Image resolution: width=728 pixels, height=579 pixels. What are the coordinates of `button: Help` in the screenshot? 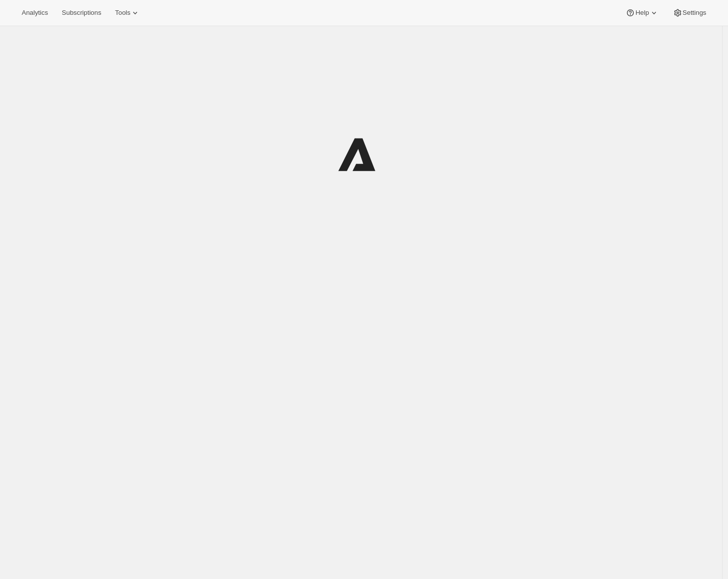 It's located at (642, 12).